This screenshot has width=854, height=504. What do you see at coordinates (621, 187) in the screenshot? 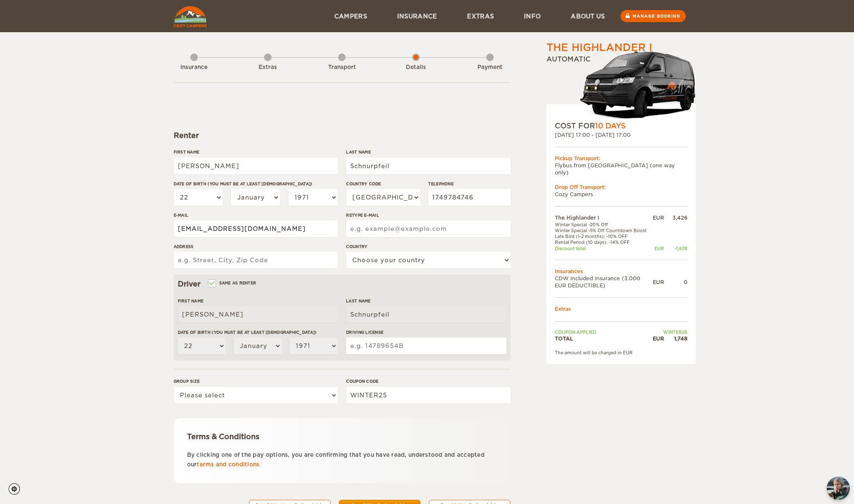
I see `div: Drop Off Transport:` at bounding box center [621, 187].